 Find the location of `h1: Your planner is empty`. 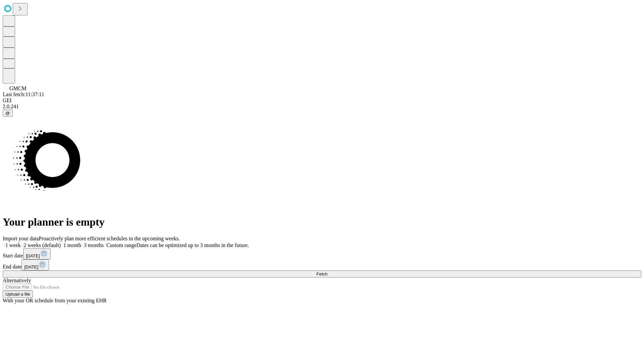

h1: Your planner is empty is located at coordinates (322, 222).